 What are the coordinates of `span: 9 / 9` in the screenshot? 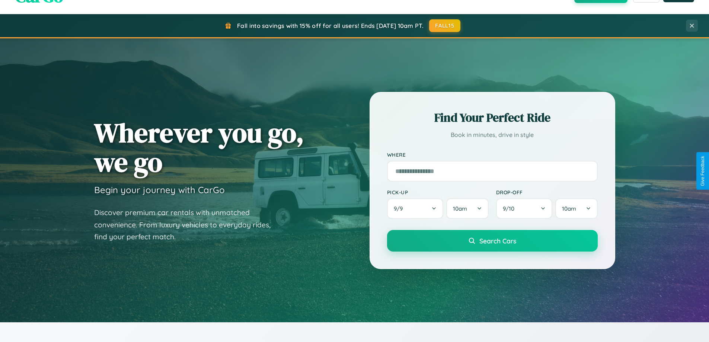 It's located at (400, 208).